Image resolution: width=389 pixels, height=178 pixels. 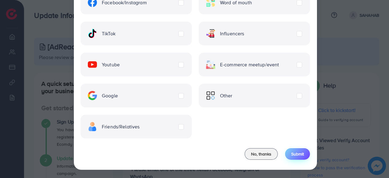 What do you see at coordinates (110, 95) in the screenshot?
I see `span: Google` at bounding box center [110, 95].